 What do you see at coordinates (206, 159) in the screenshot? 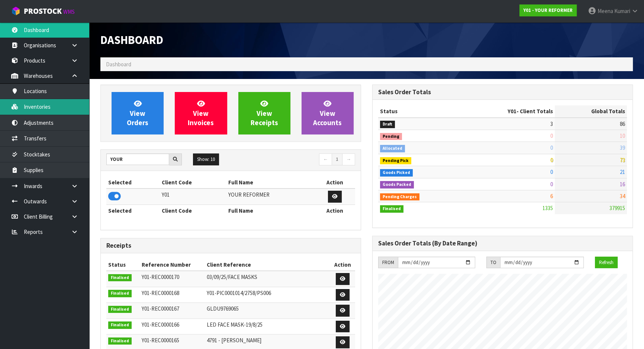
I see `button: Show: 10` at bounding box center [206, 159].